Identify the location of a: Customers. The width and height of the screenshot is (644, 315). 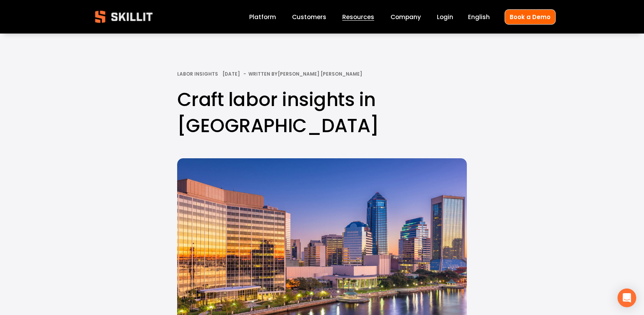
(309, 17).